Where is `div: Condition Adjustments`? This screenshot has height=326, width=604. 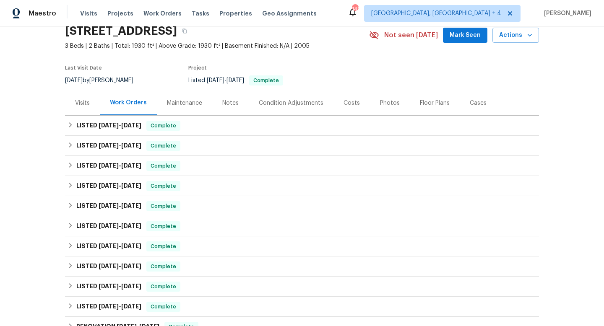
div: Condition Adjustments is located at coordinates (291, 103).